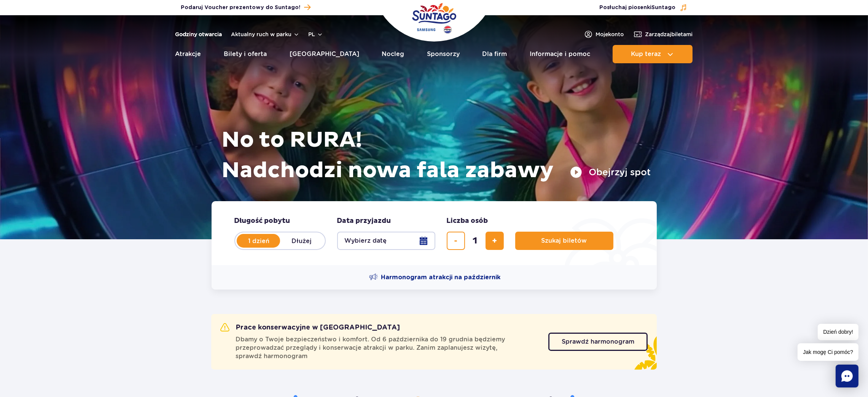 The image size is (868, 397). I want to click on a: Sponsorzy, so click(444, 54).